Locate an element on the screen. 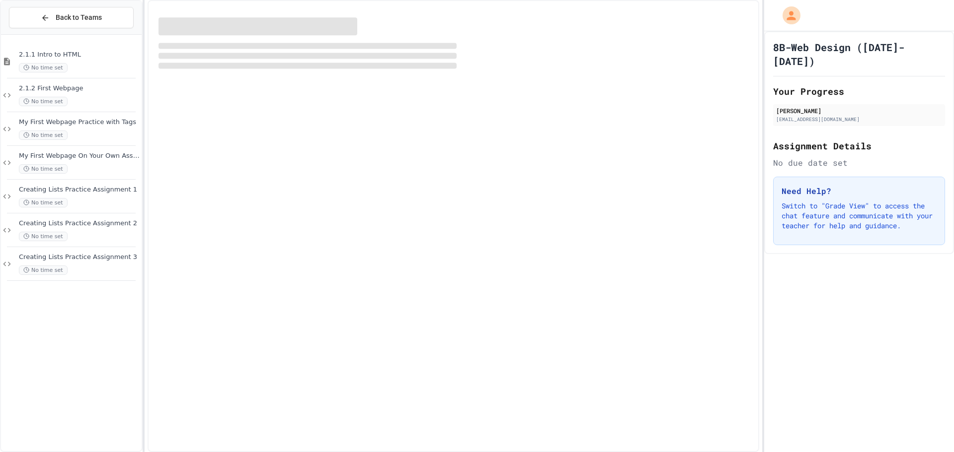 The height and width of the screenshot is (452, 954). span: My First Webpage On Your Own Asssignment is located at coordinates (79, 156).